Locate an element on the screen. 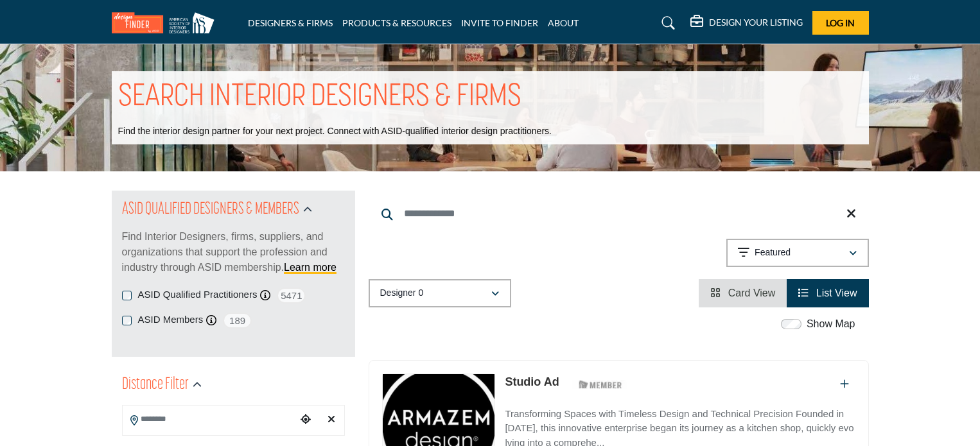 The image size is (980, 446). span: 189 is located at coordinates (237, 320).